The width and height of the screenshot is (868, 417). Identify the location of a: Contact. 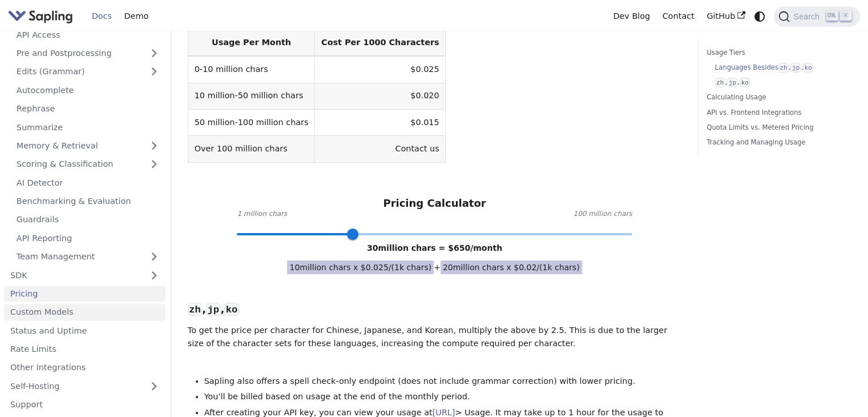
(679, 16).